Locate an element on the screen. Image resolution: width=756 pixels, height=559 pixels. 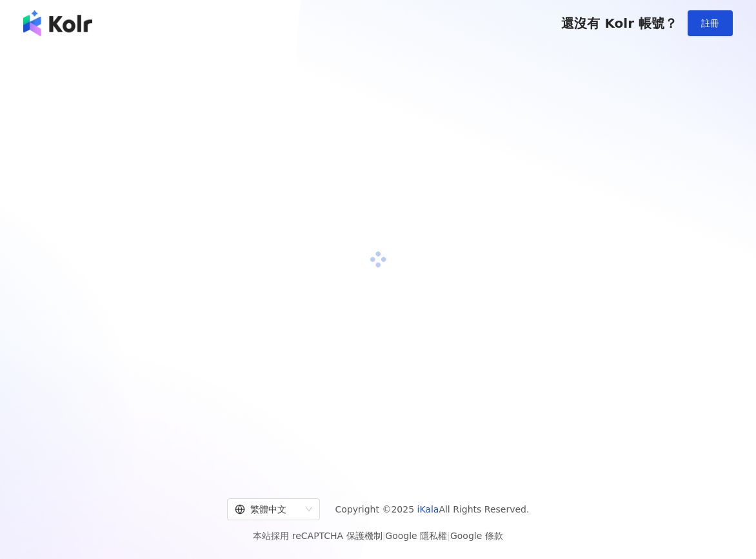
span: 還沒有 Kolr 帳號？ is located at coordinates (619, 24).